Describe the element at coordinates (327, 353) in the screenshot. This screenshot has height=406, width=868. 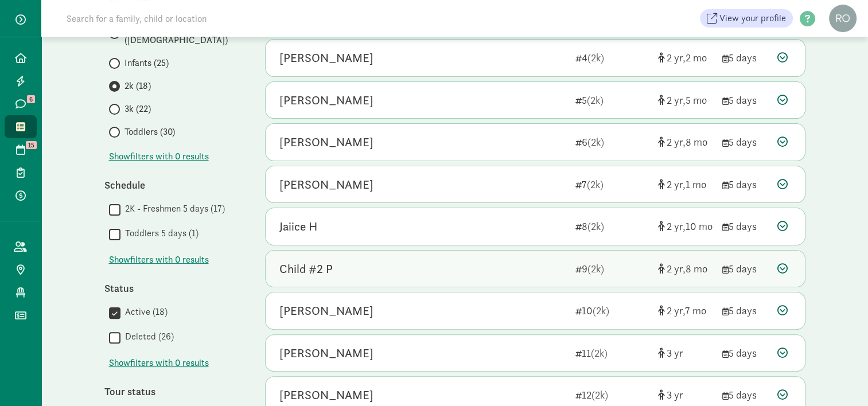
I see `div: McKenzie Callicutt` at that location.